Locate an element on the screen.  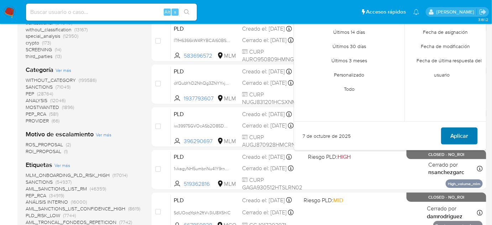
a: Notificaciones is located at coordinates (416, 12).